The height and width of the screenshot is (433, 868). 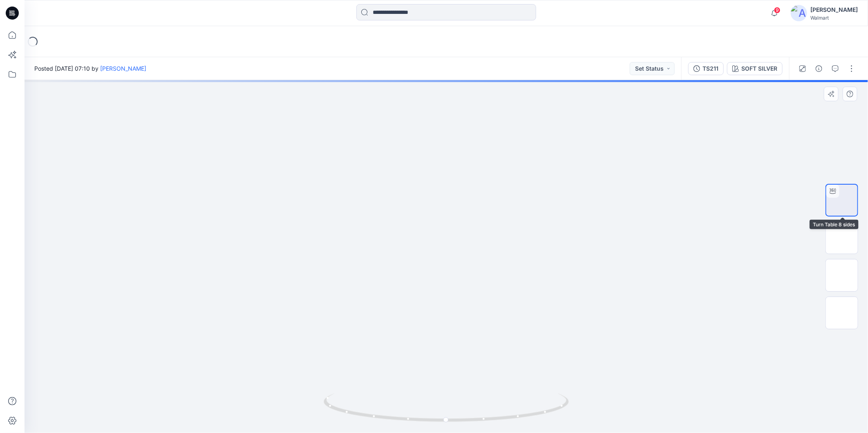 I want to click on span: 9, so click(x=778, y=10).